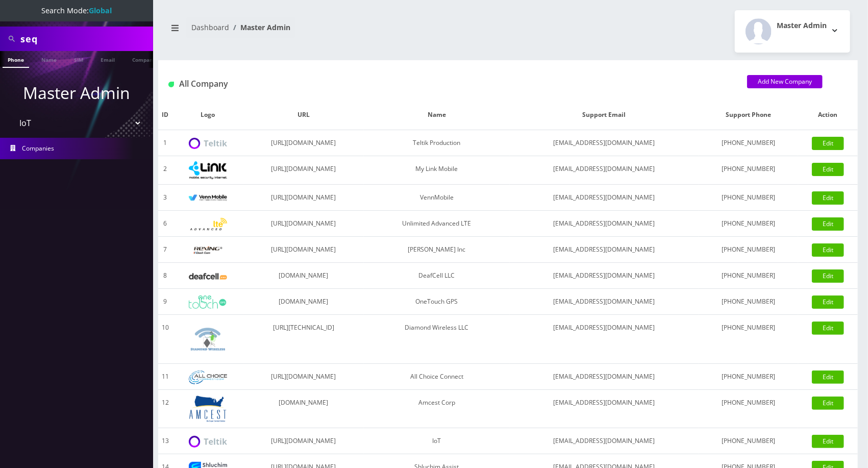  Describe the element at coordinates (748, 115) in the screenshot. I see `th: Support Phone` at that location.